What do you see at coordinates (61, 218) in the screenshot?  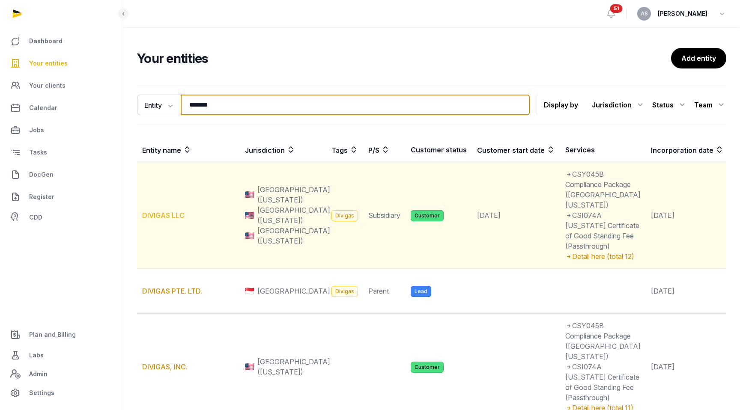 I see `a: CDD` at bounding box center [61, 218].